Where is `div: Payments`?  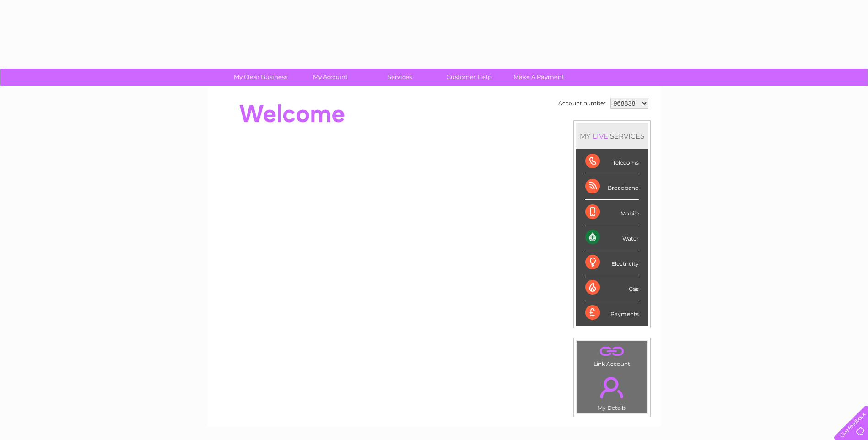
div: Payments is located at coordinates (612, 312).